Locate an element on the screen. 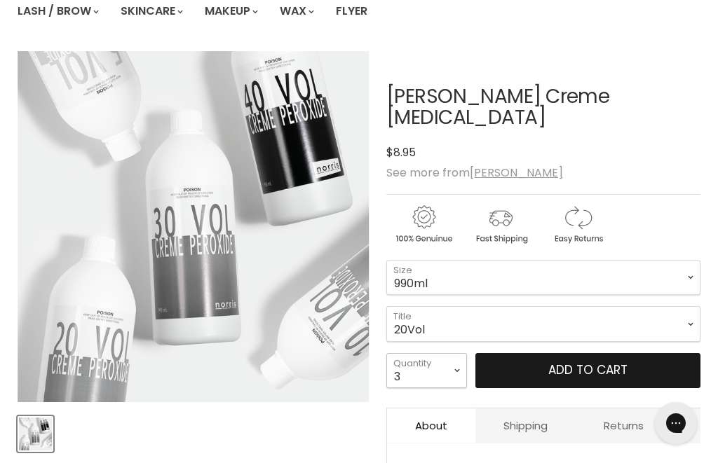  div: Norris Creme Peroxide image. Click or Scroll to Zoom. is located at coordinates (193, 227).